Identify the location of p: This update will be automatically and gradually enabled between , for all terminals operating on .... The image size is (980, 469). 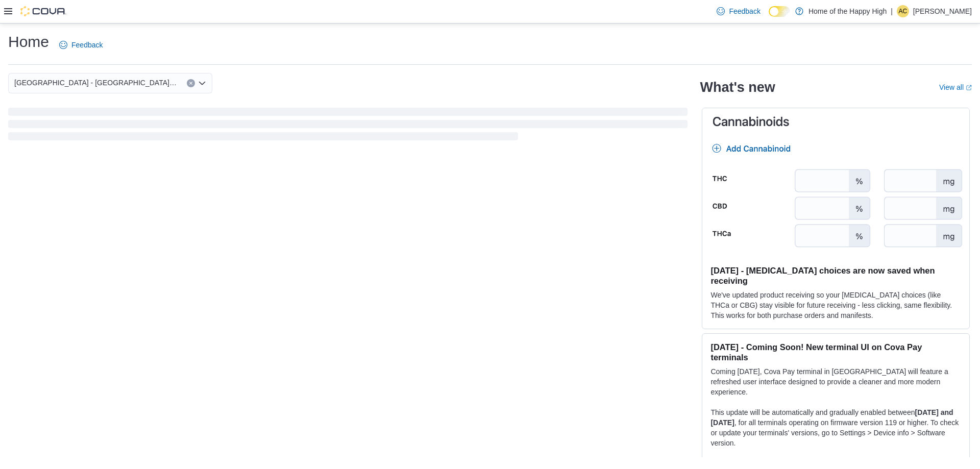
(836, 427).